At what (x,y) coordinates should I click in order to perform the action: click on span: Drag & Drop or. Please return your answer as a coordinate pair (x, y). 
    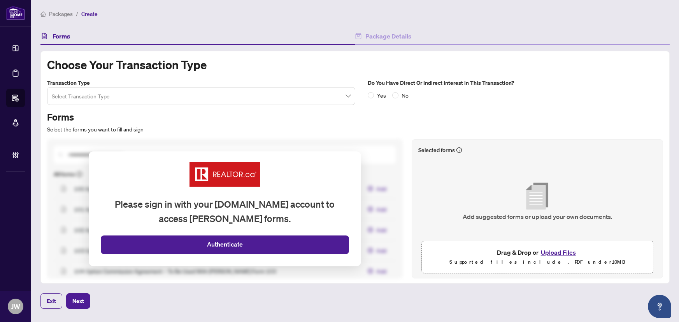
    Looking at the image, I should click on (538, 253).